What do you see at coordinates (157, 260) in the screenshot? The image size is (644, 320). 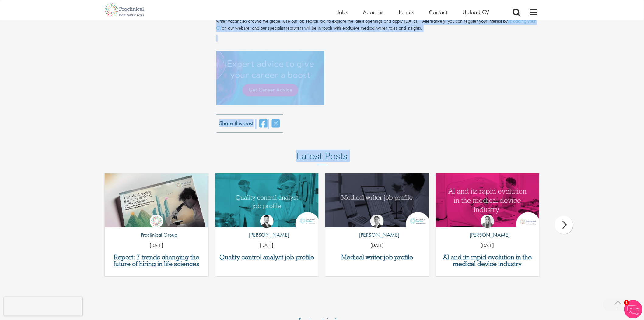 I see `a: Report: 7 trends changing the future of hiring in life sciences` at bounding box center [157, 260].